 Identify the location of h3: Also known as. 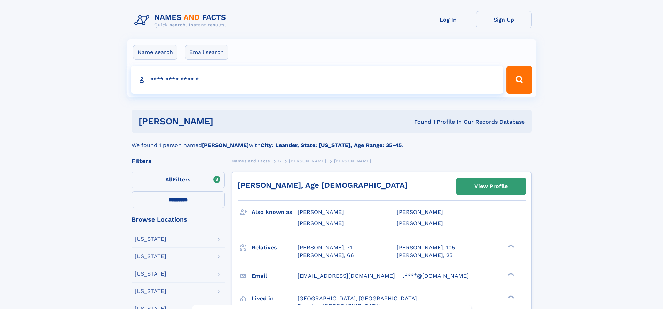
(275, 212).